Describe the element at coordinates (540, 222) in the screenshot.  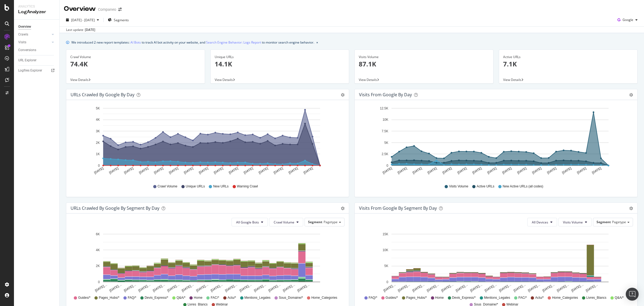
I see `span: All Devices` at that location.